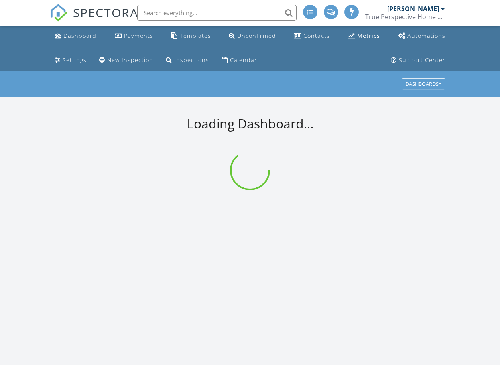  I want to click on div: Metrics, so click(368, 35).